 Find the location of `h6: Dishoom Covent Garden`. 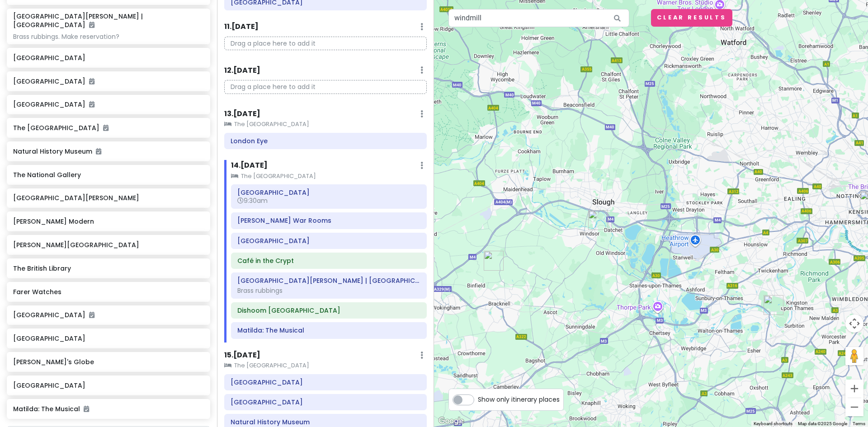

h6: Dishoom Covent Garden is located at coordinates (329, 311).